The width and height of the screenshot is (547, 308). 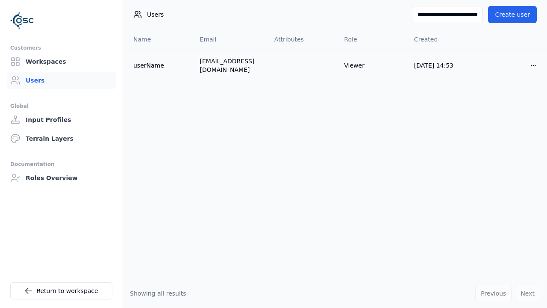 What do you see at coordinates (61, 291) in the screenshot?
I see `a: Return to workspace` at bounding box center [61, 291].